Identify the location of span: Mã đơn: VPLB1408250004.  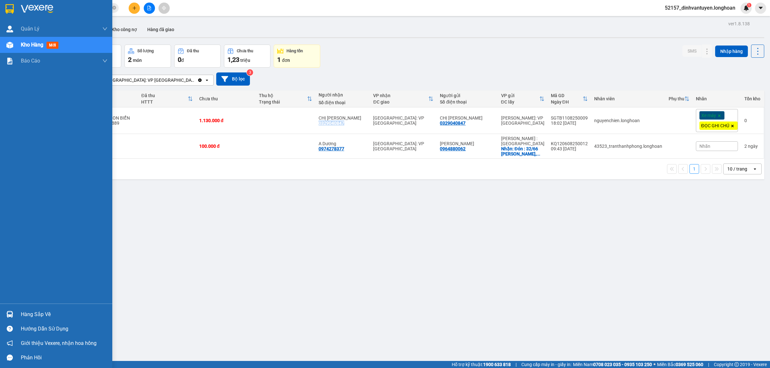
(50, 39).